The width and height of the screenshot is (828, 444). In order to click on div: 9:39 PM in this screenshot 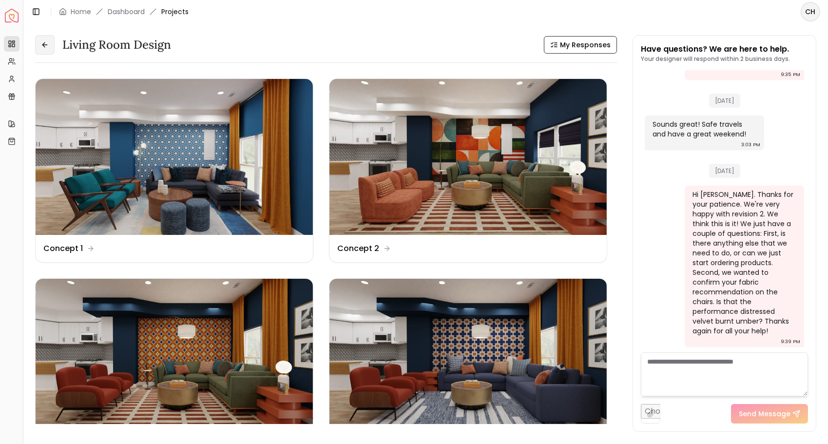, I will do `click(790, 342)`.